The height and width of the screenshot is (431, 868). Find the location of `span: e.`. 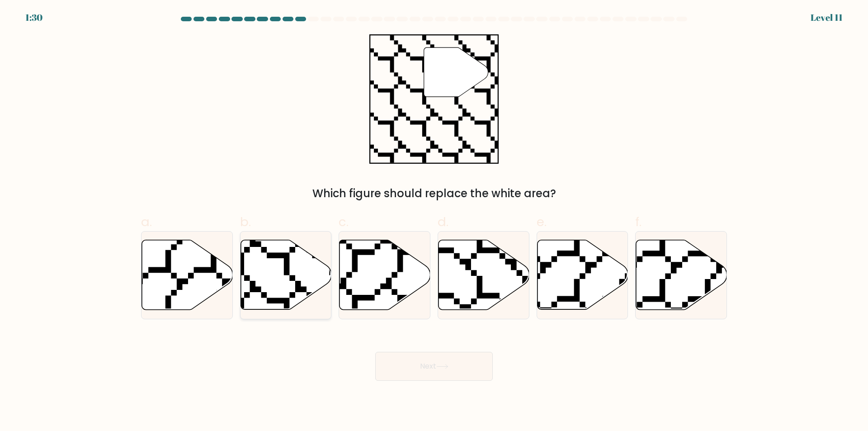

span: e. is located at coordinates (542, 221).